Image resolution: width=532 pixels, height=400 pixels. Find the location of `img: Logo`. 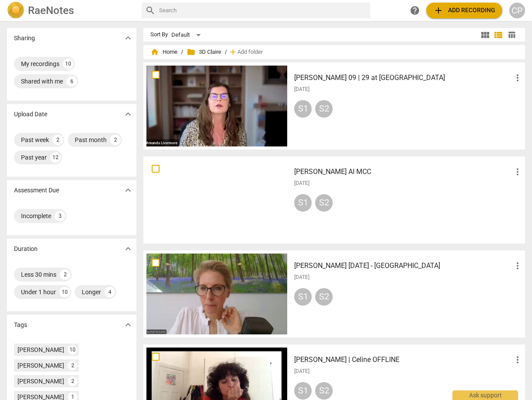

img: Logo is located at coordinates (16, 11).